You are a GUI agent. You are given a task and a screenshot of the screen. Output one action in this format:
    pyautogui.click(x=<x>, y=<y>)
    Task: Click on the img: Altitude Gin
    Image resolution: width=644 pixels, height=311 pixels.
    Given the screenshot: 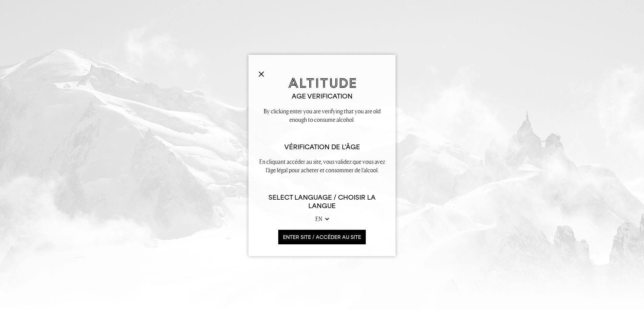 What is the action you would take?
    pyautogui.click(x=322, y=82)
    